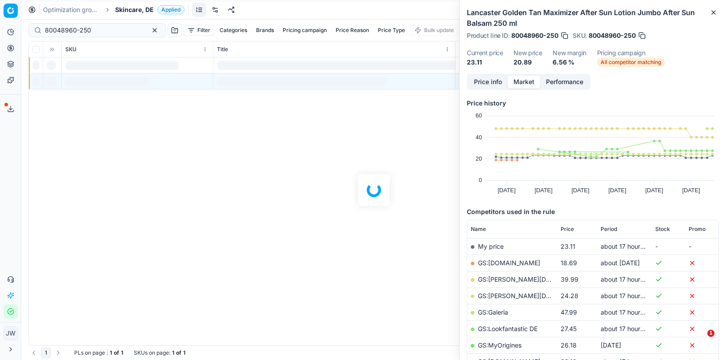 The height and width of the screenshot is (360, 726). I want to click on dt: New margin, so click(569, 53).